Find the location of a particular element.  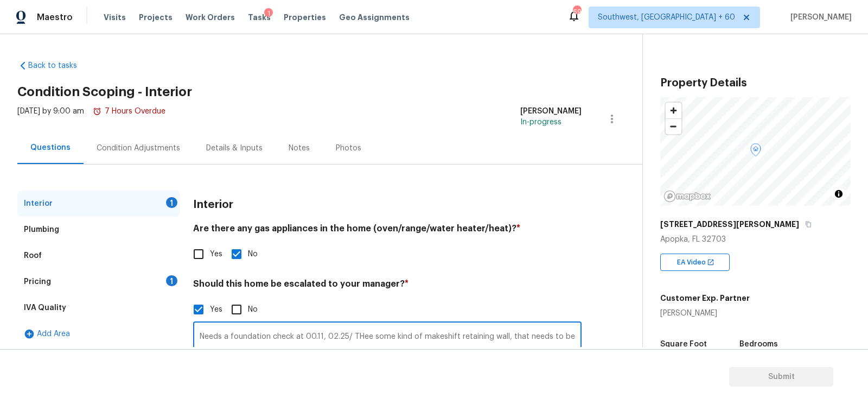

span: 7 Hours Overdue is located at coordinates (129, 111).